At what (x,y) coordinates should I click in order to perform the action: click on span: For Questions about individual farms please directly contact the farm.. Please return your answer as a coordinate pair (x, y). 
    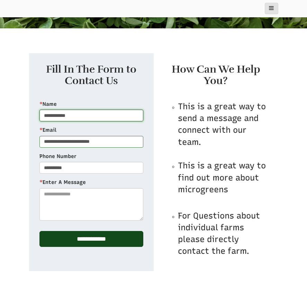
    Looking at the image, I should click on (219, 234).